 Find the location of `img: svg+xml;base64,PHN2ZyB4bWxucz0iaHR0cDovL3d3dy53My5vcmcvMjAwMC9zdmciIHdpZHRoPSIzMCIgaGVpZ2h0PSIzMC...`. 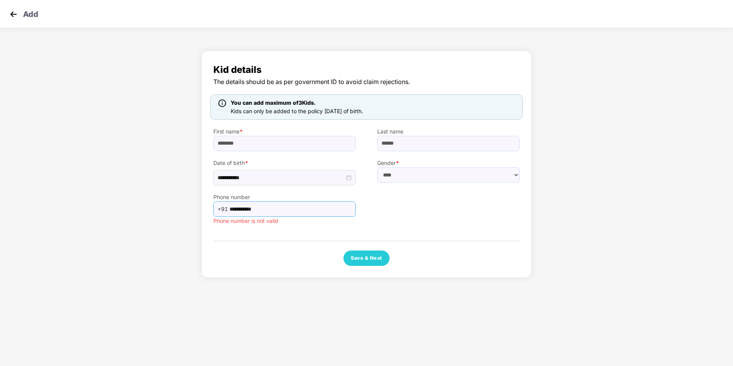

img: svg+xml;base64,PHN2ZyB4bWxucz0iaHR0cDovL3d3dy53My5vcmcvMjAwMC9zdmciIHdpZHRoPSIzMCIgaGVpZ2h0PSIzMC... is located at coordinates (13, 14).